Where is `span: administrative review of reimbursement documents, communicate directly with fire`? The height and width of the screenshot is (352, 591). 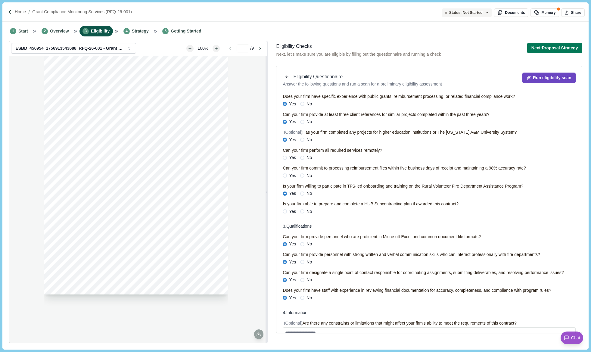 span: administrative review of reimbursement documents, communicate directly with fire is located at coordinates (132, 252).